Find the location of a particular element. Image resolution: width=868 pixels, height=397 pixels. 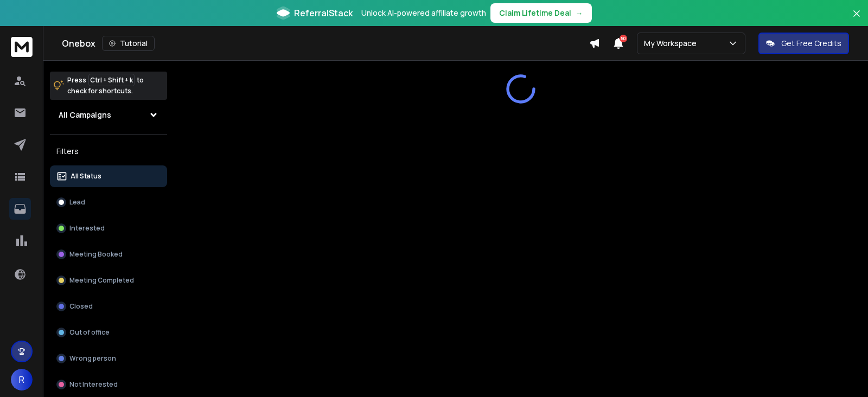

p: Wrong person is located at coordinates (93, 359).